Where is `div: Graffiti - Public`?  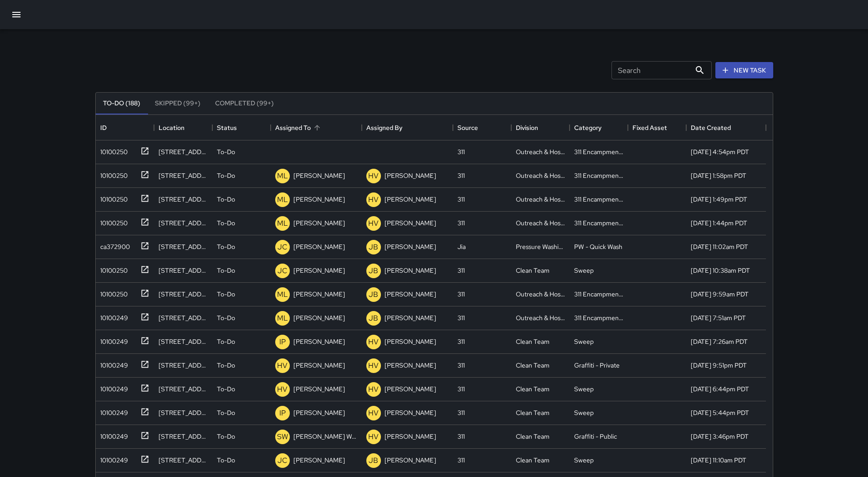 div: Graffiti - Public is located at coordinates (596, 437).